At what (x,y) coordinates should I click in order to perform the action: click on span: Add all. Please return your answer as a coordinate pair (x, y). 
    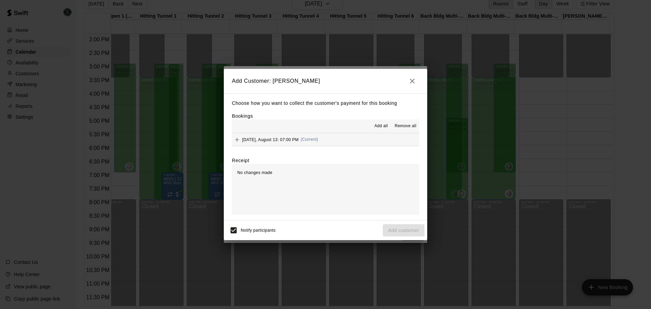
    Looking at the image, I should click on (381, 126).